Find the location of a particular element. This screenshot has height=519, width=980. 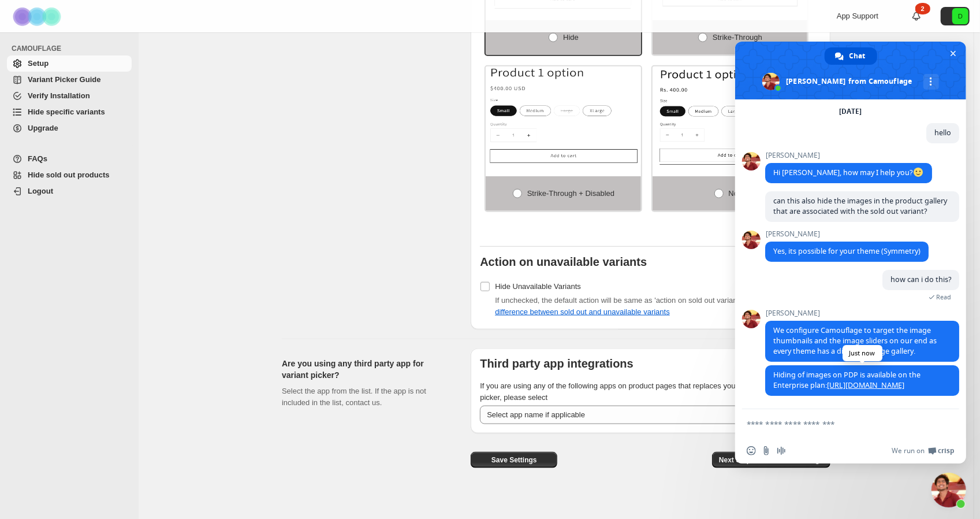

span: Hide is located at coordinates (570, 37).